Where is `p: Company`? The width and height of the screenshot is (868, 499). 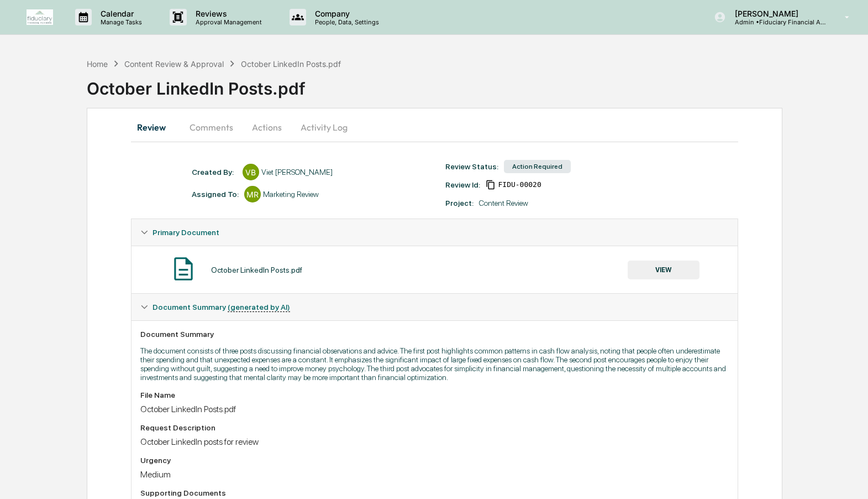
p: Company is located at coordinates (345, 13).